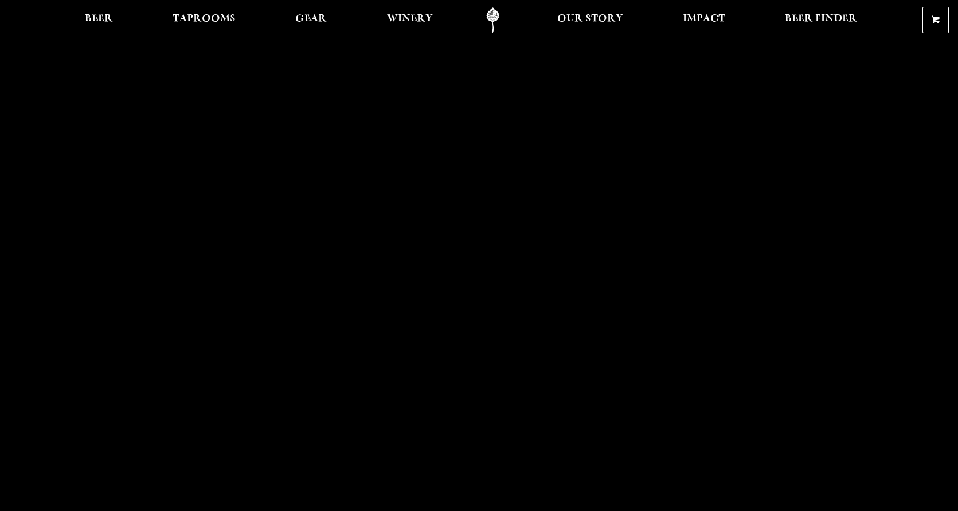 This screenshot has height=511, width=958. Describe the element at coordinates (99, 19) in the screenshot. I see `span: Beer` at that location.